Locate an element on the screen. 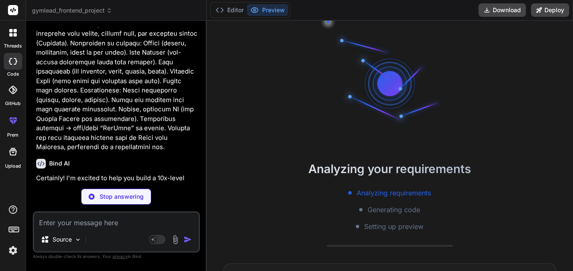 The width and height of the screenshot is (573, 271). h6: Bind AI is located at coordinates (59, 163).